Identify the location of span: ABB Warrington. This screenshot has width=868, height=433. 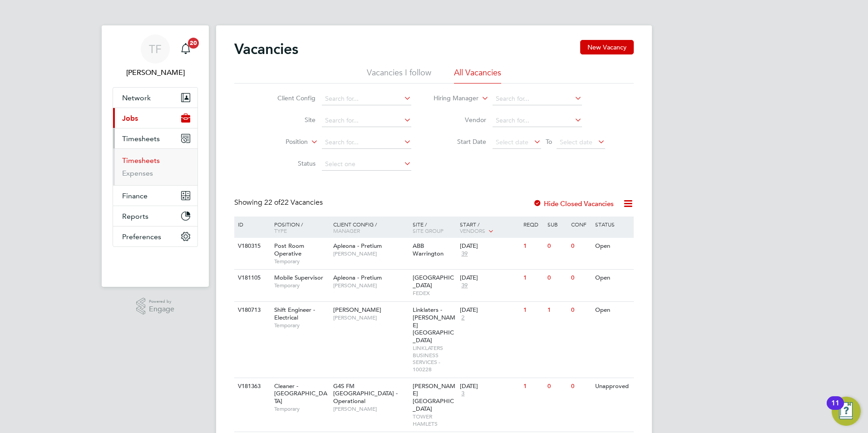
(428, 249).